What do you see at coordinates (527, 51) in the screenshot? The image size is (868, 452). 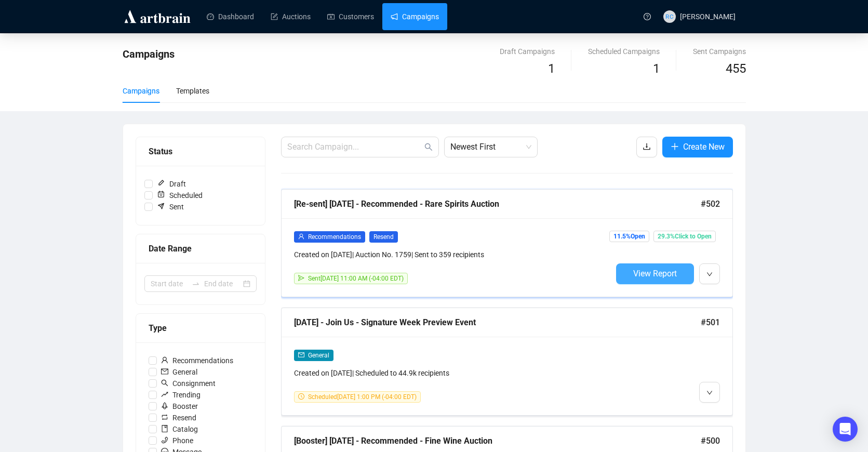 I see `div: Draft Campaigns` at bounding box center [527, 51].